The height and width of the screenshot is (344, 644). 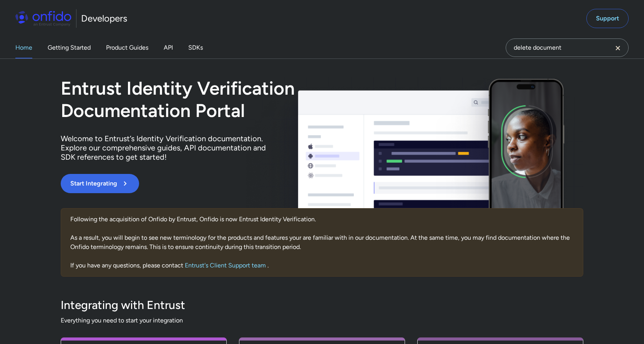 I want to click on a: Home, so click(x=24, y=48).